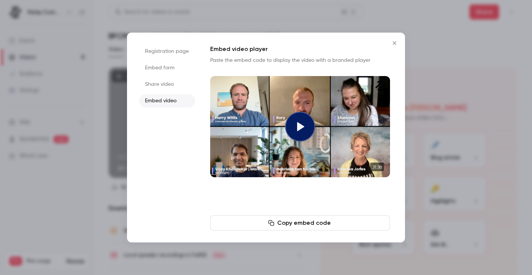 This screenshot has height=275, width=532. I want to click on section: Cover, so click(300, 127).